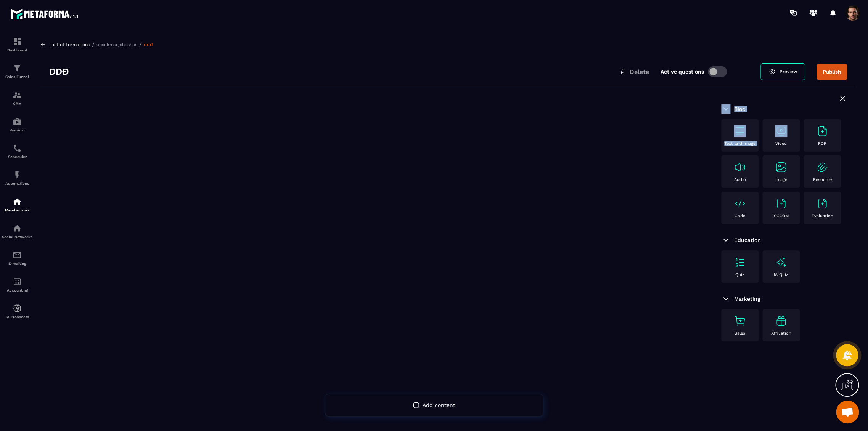 The width and height of the screenshot is (868, 431). I want to click on p: PDF, so click(822, 144).